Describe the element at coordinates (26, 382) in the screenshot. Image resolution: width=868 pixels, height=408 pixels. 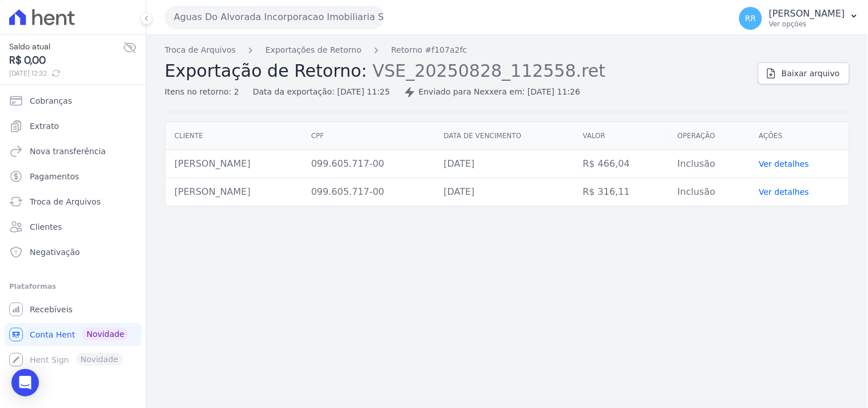
I see `div: Open Intercom Messenger` at that location.